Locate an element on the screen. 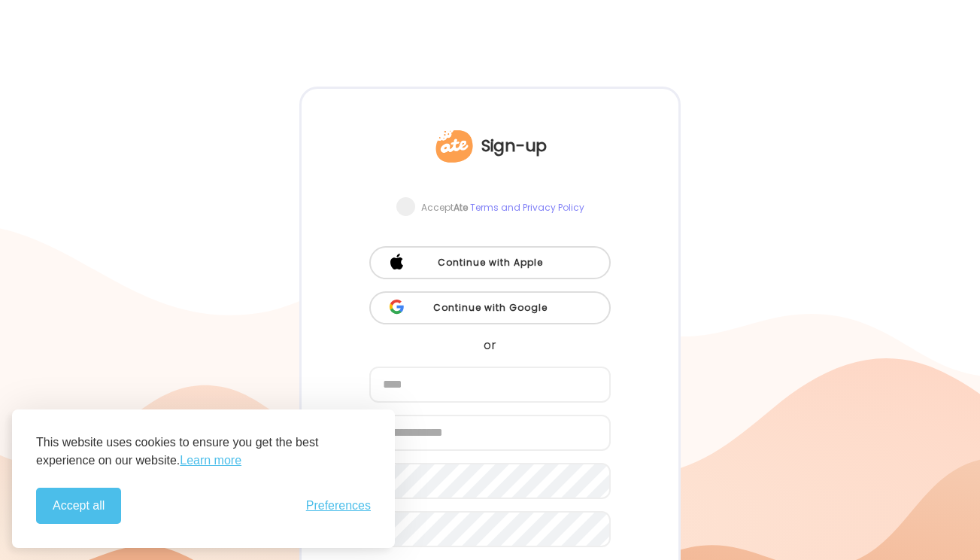  button: Accept all cookies is located at coordinates (78, 505).